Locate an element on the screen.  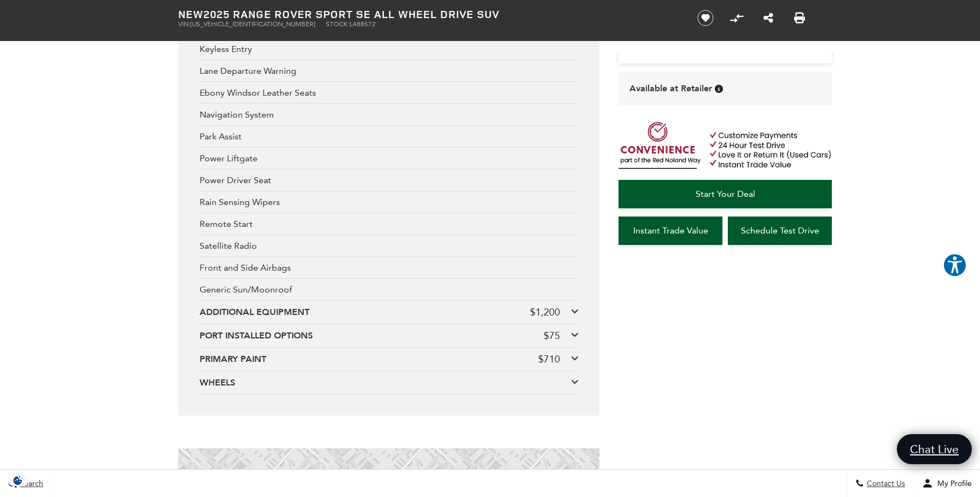
span: My Profile is located at coordinates (952, 484).